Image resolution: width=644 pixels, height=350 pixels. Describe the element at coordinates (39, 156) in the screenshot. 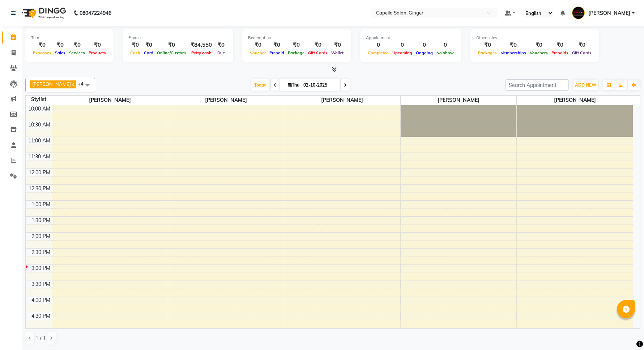

I see `div: 11:30 AM` at that location.